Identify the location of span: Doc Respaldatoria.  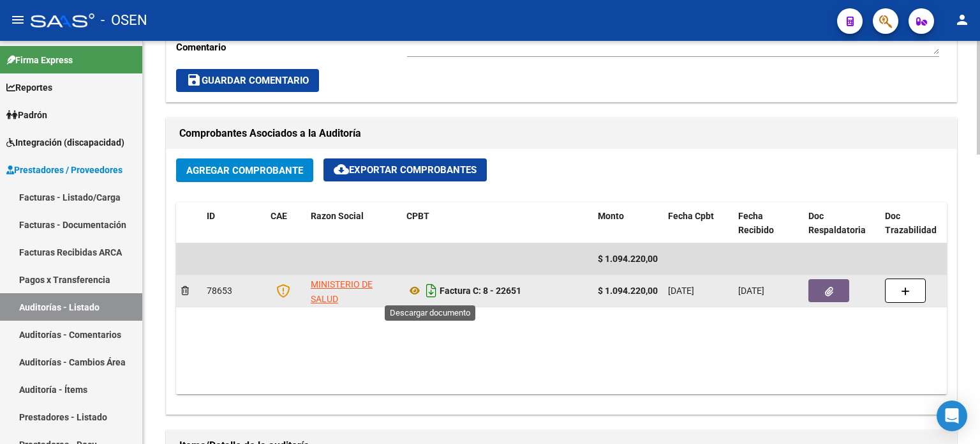
(837, 222).